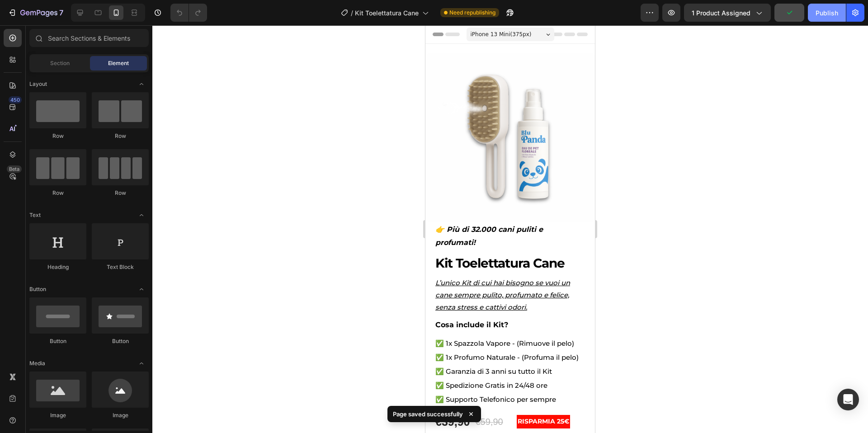 The width and height of the screenshot is (868, 433). What do you see at coordinates (189, 13) in the screenshot?
I see `div: Undo/Redo` at bounding box center [189, 13].